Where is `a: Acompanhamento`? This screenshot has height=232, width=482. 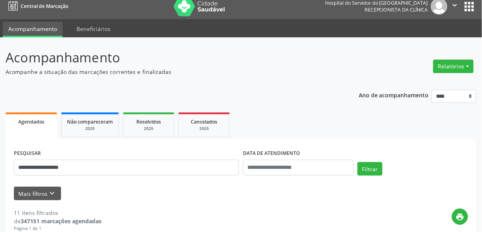
a: Acompanhamento is located at coordinates (33, 29).